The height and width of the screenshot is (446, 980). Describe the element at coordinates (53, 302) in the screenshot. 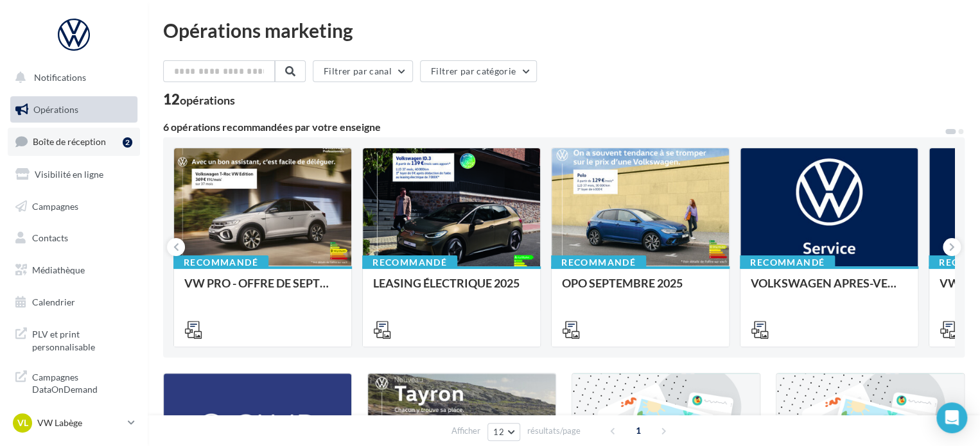

I see `span: Calendrier` at that location.